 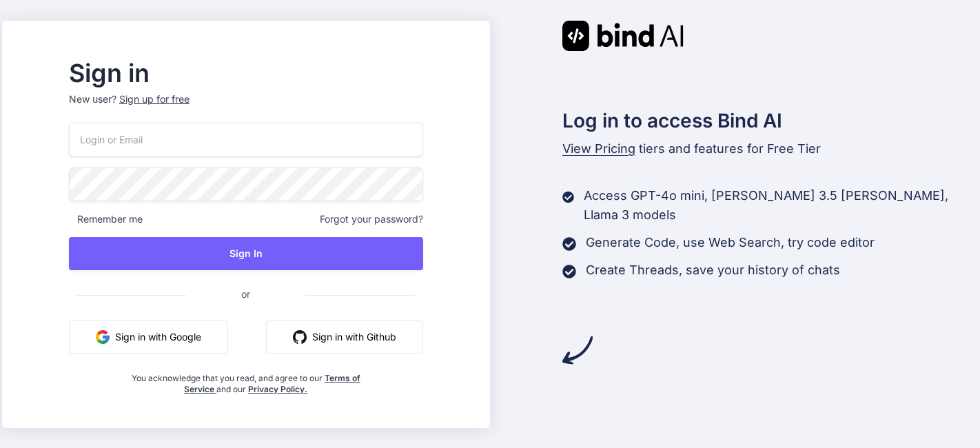 What do you see at coordinates (246, 139) in the screenshot?
I see `input: Login or Email` at bounding box center [246, 139].